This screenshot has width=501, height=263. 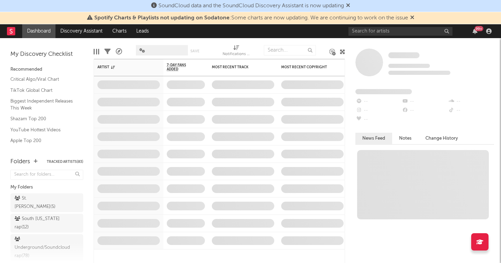 I want to click on a: YouTube Hottest Videos, so click(x=43, y=130).